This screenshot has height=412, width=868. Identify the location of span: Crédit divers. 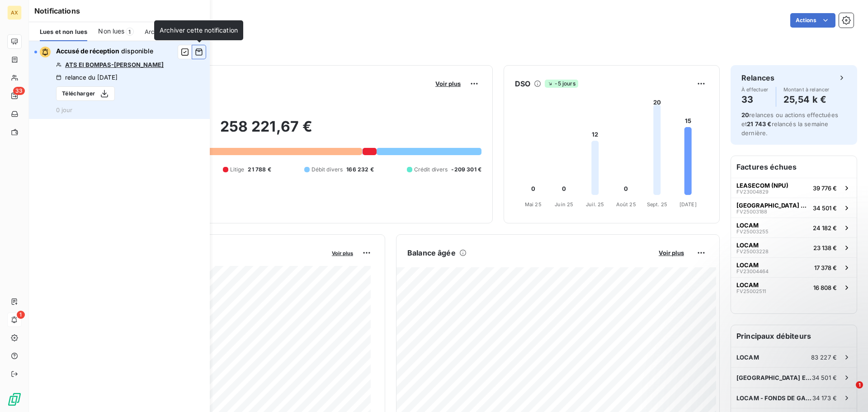
(431, 170).